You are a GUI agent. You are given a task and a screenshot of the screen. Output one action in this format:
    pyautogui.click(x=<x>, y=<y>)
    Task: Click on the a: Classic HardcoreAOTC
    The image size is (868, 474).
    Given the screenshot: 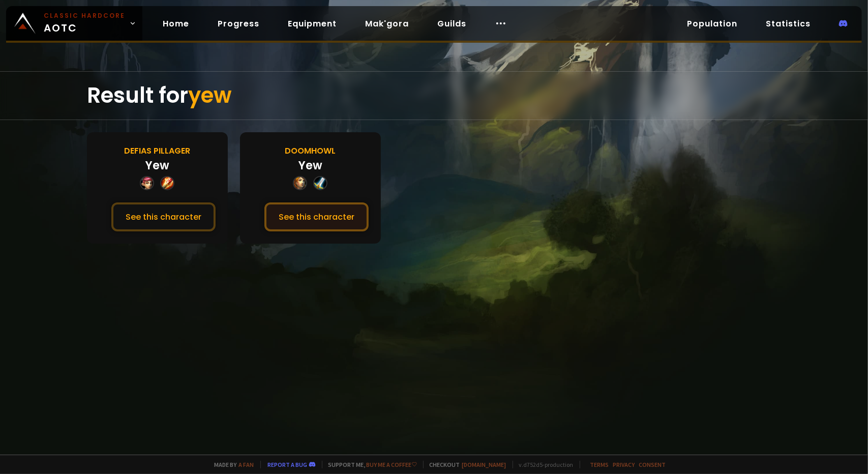 What is the action you would take?
    pyautogui.click(x=74, y=23)
    